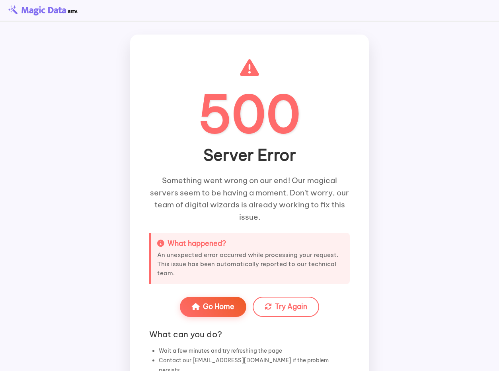 The height and width of the screenshot is (371, 499). Describe the element at coordinates (249, 114) in the screenshot. I see `h1: 500` at that location.